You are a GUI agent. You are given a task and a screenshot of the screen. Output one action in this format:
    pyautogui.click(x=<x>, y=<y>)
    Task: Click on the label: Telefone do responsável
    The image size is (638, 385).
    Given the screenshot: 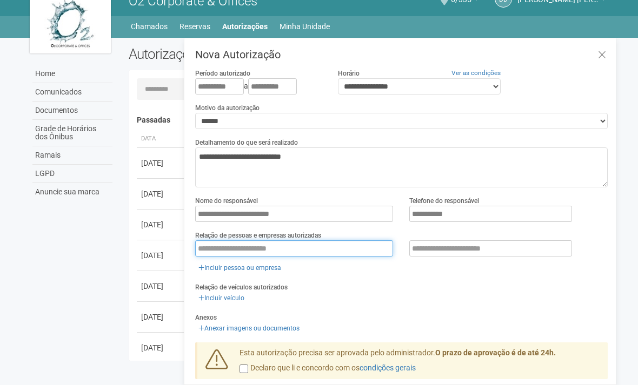 What is the action you would take?
    pyautogui.click(x=444, y=201)
    